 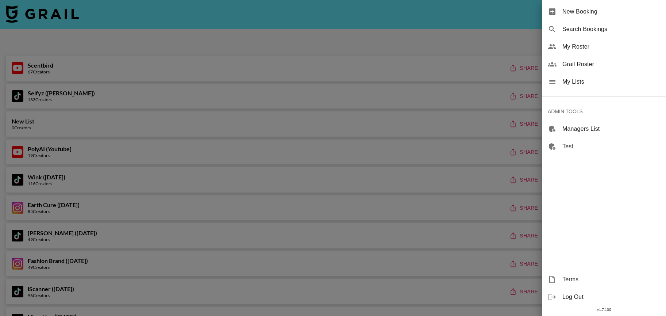 I want to click on span: Log Out, so click(x=612, y=297).